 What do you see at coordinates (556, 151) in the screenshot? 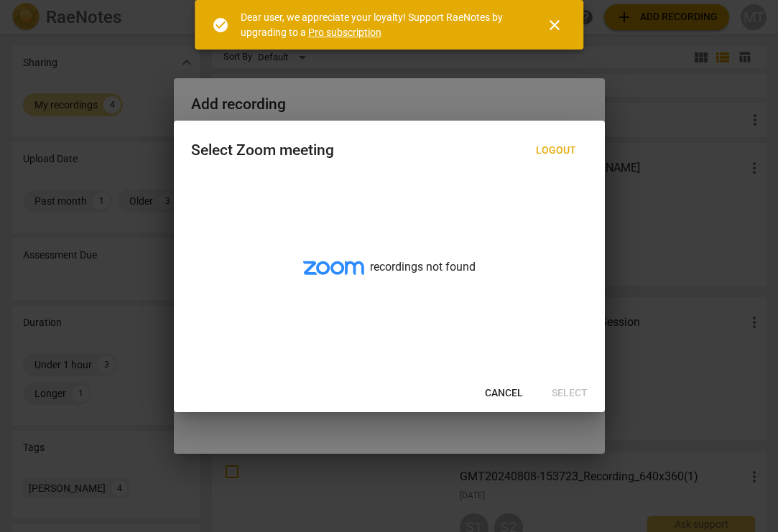
I see `button: Logout` at bounding box center [556, 151].